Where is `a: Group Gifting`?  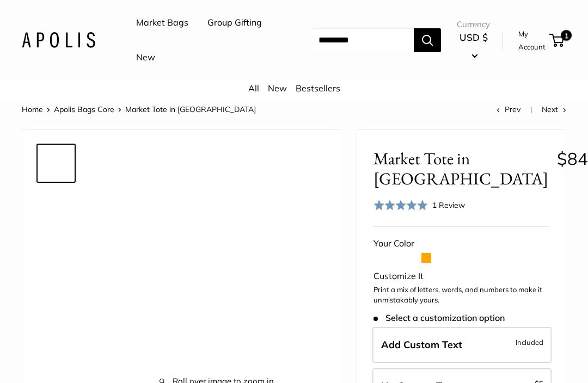 a: Group Gifting is located at coordinates (234, 23).